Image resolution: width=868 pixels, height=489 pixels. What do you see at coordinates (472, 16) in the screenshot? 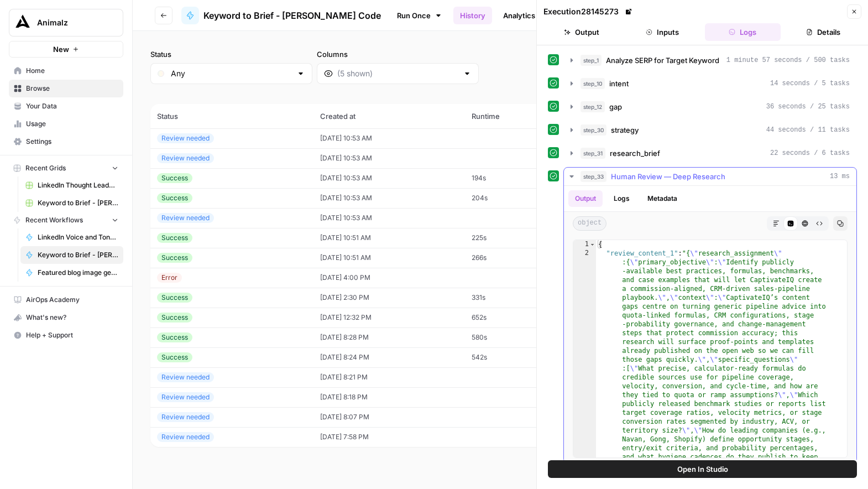
I see `a: History` at bounding box center [472, 16].